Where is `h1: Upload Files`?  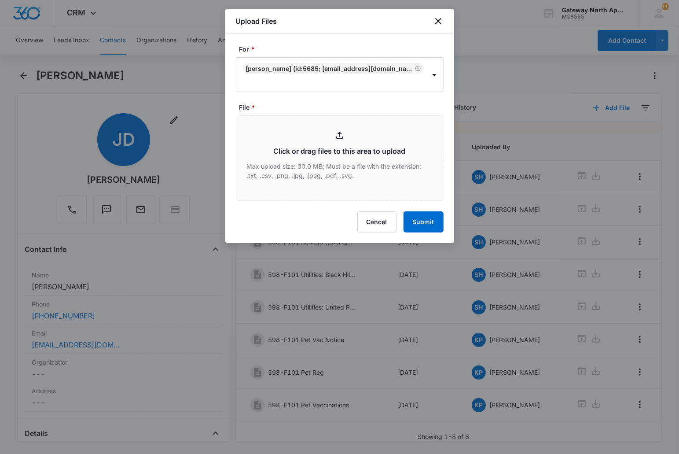 h1: Upload Files is located at coordinates (257, 21).